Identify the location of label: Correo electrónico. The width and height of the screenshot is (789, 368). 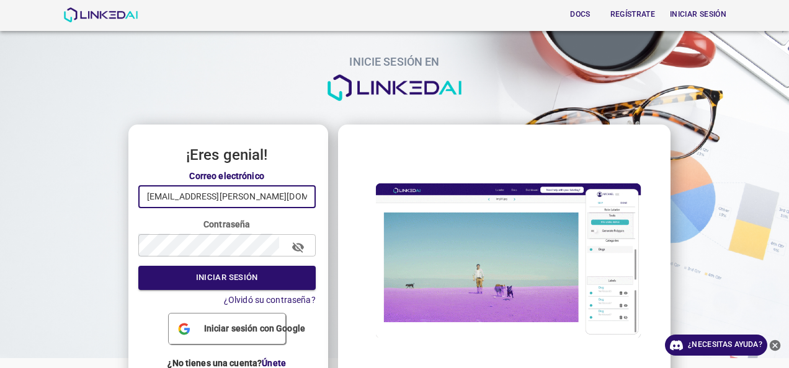
(227, 176).